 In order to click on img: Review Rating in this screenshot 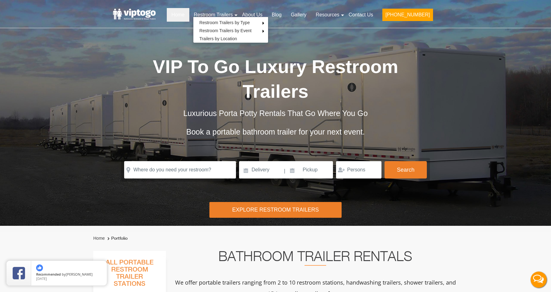, I will do `click(19, 273)`.